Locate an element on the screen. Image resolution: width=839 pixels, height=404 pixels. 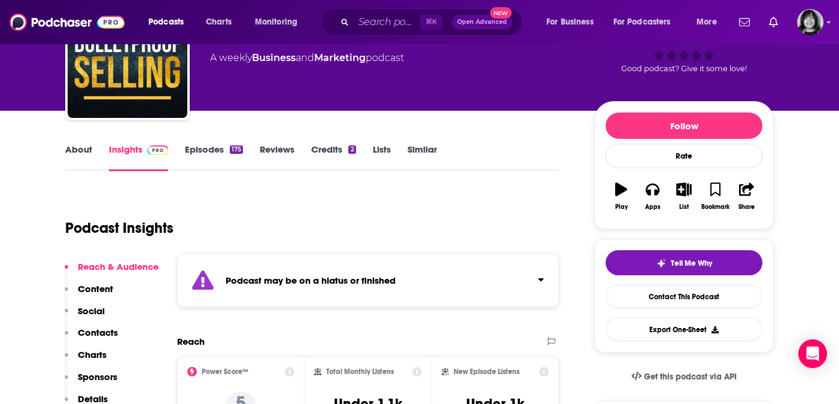
div: A weekly podcast is located at coordinates (307, 58).